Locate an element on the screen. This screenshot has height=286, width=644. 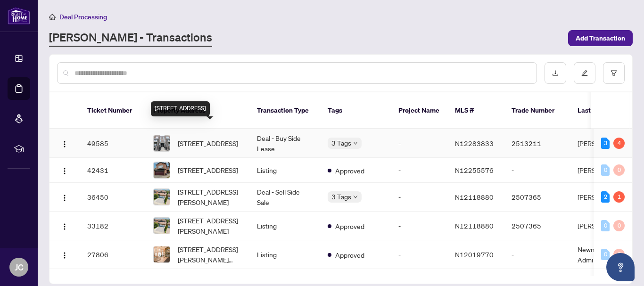
td: 49585 is located at coordinates (113, 143).